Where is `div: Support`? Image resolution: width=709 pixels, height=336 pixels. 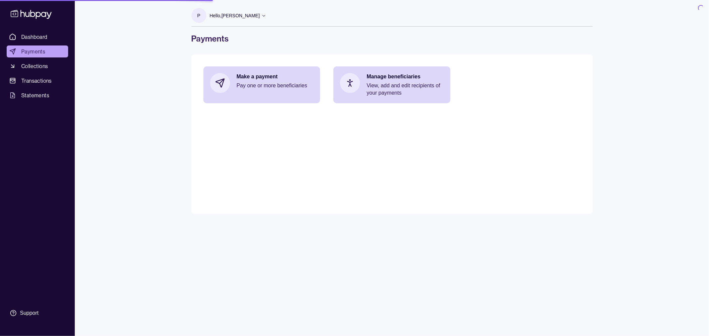
div: Support is located at coordinates (29, 313).